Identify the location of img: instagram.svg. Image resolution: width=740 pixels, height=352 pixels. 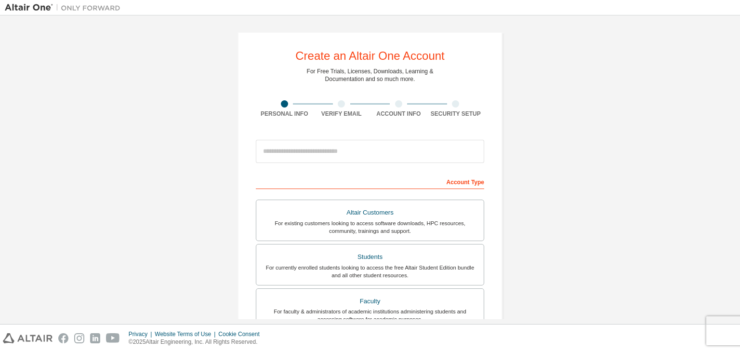
(79, 338).